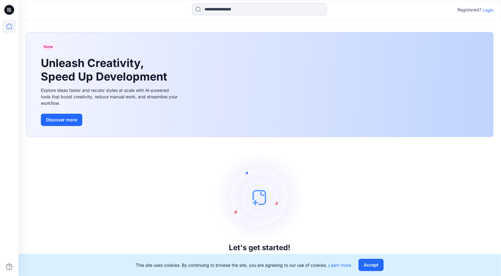  Describe the element at coordinates (110, 96) in the screenshot. I see `div: Explore ideas faster and recolor styles at scale with AI-powered tools that boost creativity, red...` at that location.